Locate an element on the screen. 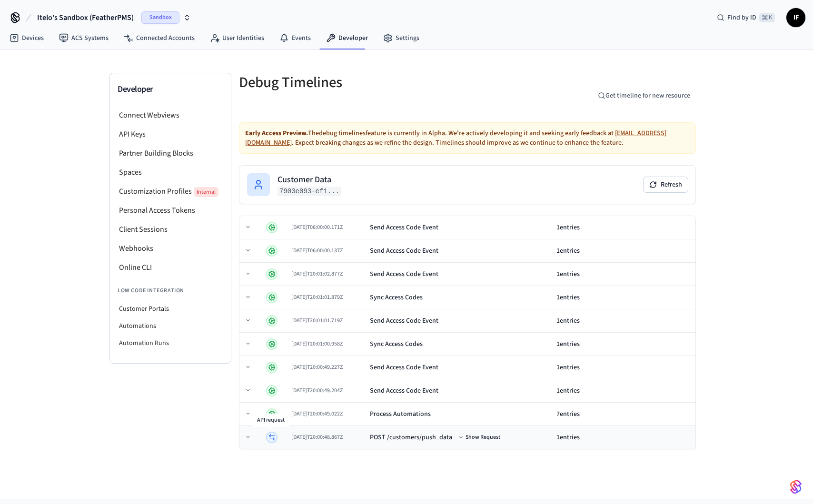 Image resolution: width=813 pixels, height=504 pixels. span: Internal is located at coordinates (206, 192).